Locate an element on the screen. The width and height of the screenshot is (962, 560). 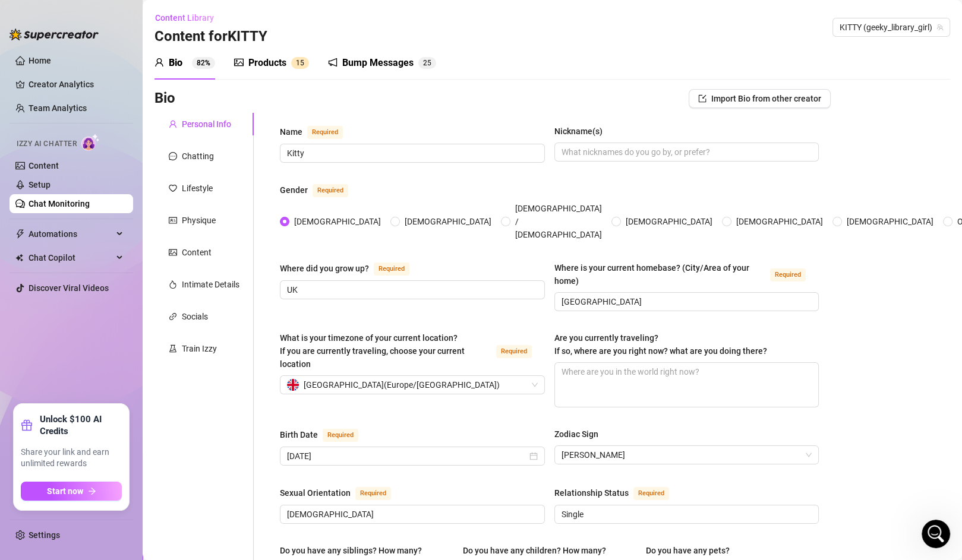
sup: 15 is located at coordinates (300, 63).